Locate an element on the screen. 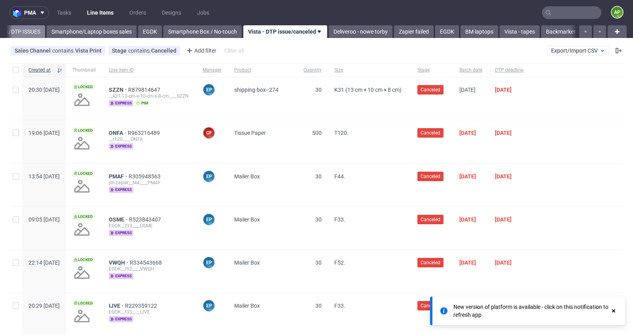 This screenshot has width=633, height=335. button: pma is located at coordinates (29, 13).